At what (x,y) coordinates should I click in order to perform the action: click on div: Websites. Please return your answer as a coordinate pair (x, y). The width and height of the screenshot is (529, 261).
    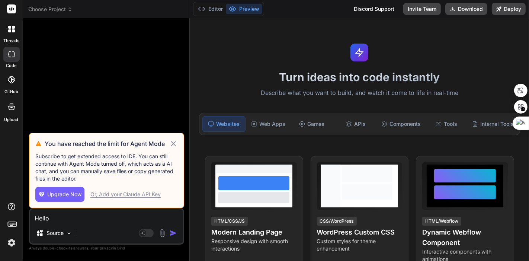
    Looking at the image, I should click on (224, 124).